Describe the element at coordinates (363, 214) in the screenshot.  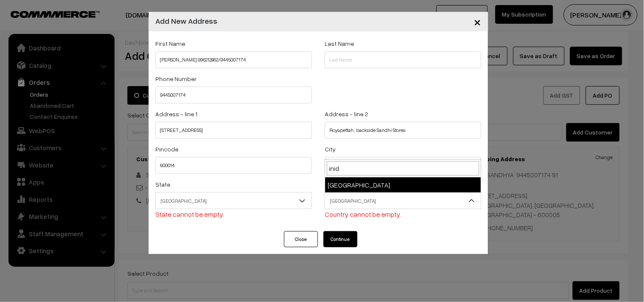
I see `span: Country cannot be empty.` at that location.